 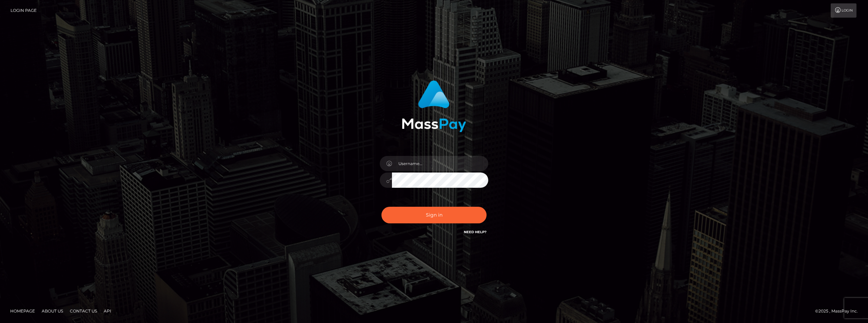 What do you see at coordinates (52, 311) in the screenshot?
I see `a: About Us` at bounding box center [52, 311].